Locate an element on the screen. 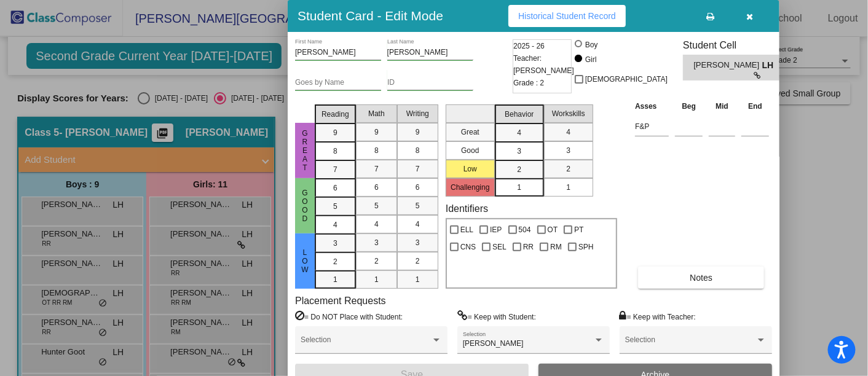 This screenshot has width=868, height=376. span: IEP is located at coordinates (496, 230).